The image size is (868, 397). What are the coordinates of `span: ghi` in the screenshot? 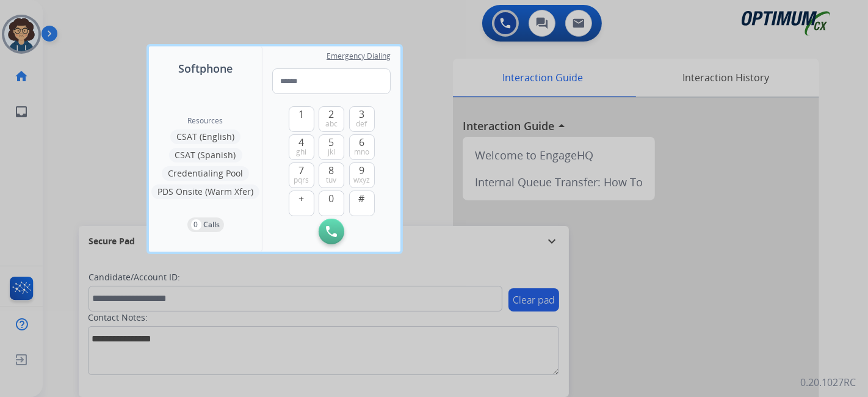 It's located at (301, 152).